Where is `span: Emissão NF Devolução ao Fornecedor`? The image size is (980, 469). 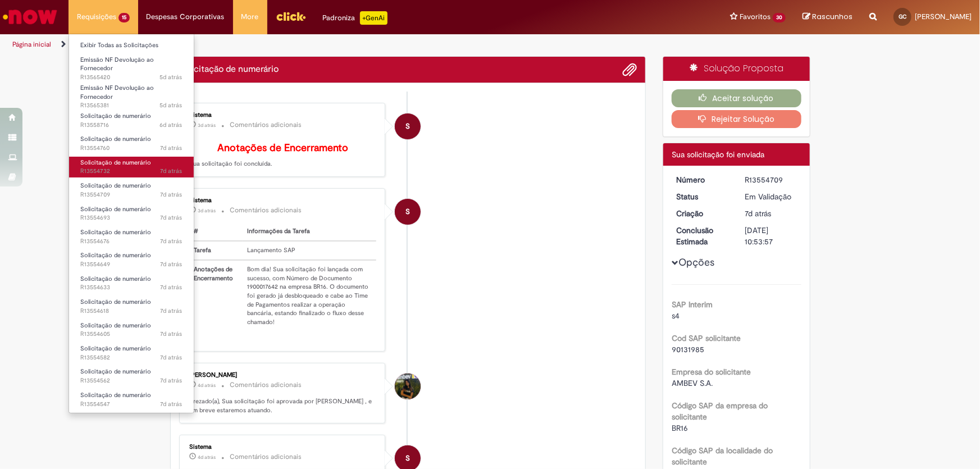
span: Emissão NF Devolução ao Fornecedor is located at coordinates (117, 92).